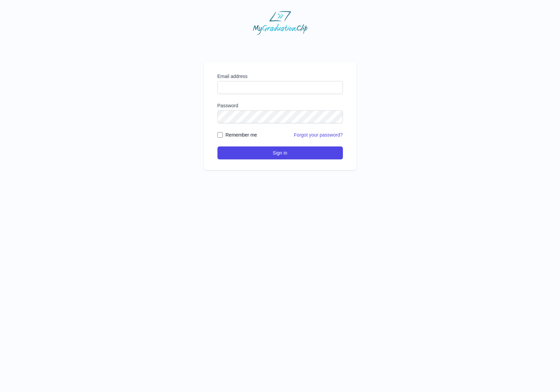  Describe the element at coordinates (241, 135) in the screenshot. I see `label: Remember me` at that location.